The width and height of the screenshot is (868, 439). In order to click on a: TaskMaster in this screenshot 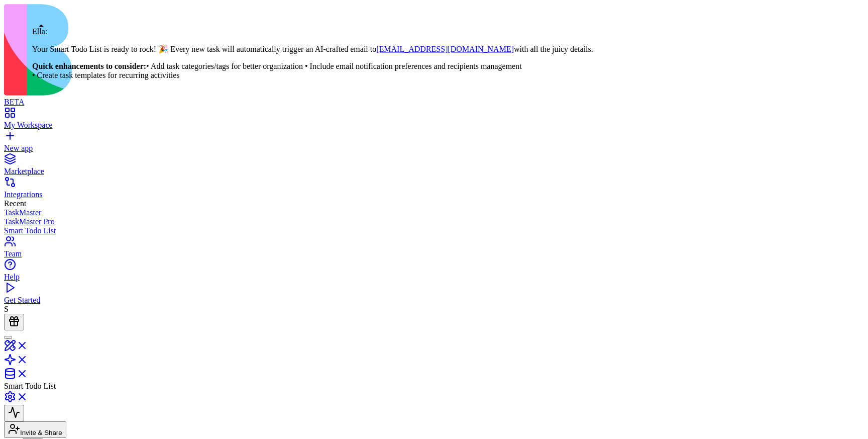, I will do `click(434, 213)`.